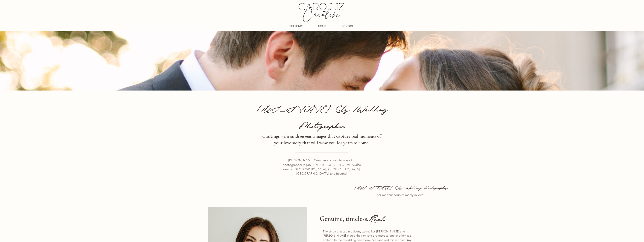  What do you see at coordinates (401, 195) in the screenshot?
I see `p: for modern couples madly in love!` at bounding box center [401, 195].